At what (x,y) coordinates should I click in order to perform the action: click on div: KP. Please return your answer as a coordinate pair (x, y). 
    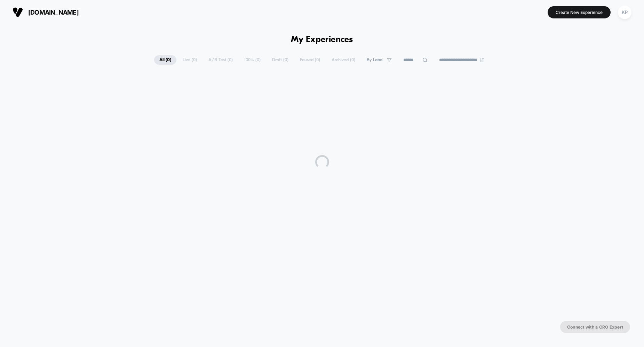
    Looking at the image, I should click on (625, 12).